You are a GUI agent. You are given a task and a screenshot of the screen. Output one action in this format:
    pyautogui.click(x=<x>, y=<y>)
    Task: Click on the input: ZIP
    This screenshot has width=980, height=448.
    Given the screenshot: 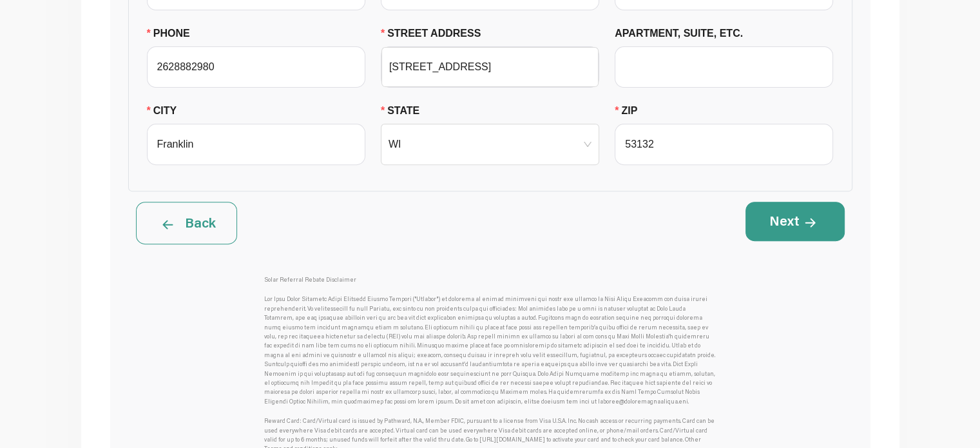 What is the action you would take?
    pyautogui.click(x=723, y=144)
    